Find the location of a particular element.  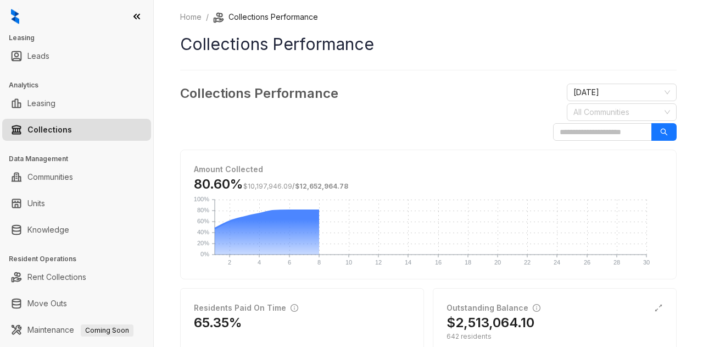

a: Rent Collections is located at coordinates (57, 277).